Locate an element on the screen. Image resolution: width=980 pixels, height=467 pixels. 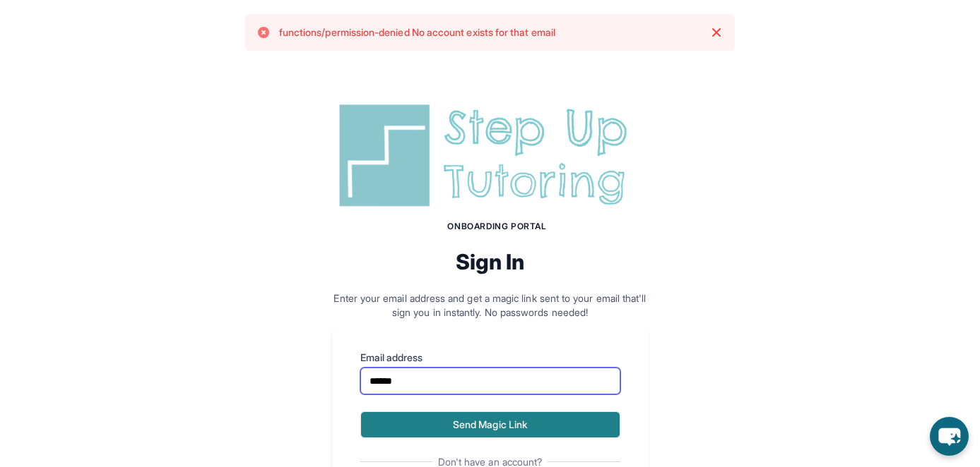
img: Step Up Tutoring horizontal logo is located at coordinates (490, 156).